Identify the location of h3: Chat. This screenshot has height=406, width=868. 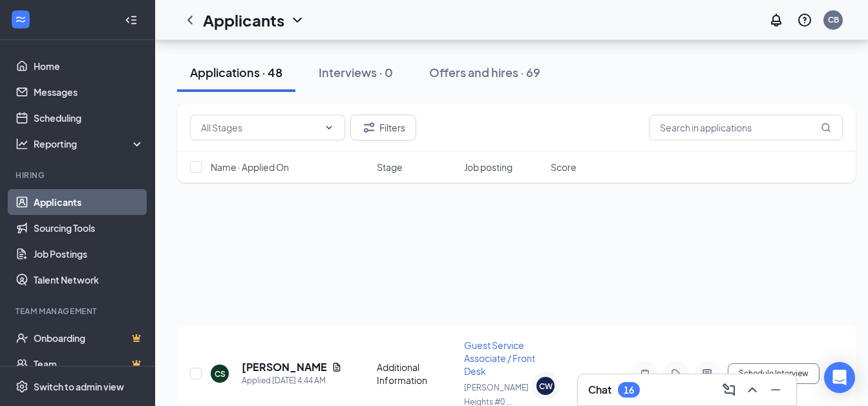
(600, 390).